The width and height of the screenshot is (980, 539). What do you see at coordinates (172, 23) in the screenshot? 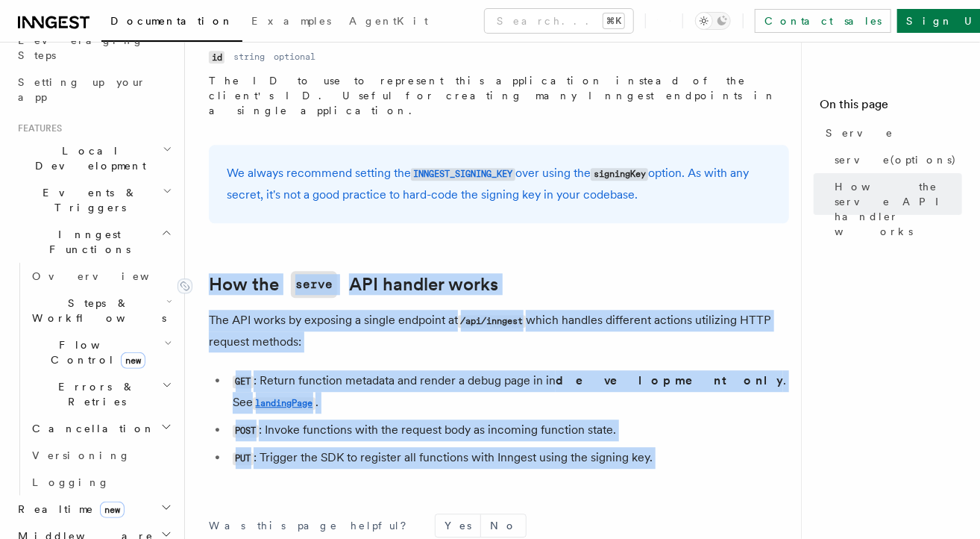
I see `a: Documentation` at bounding box center [172, 23].